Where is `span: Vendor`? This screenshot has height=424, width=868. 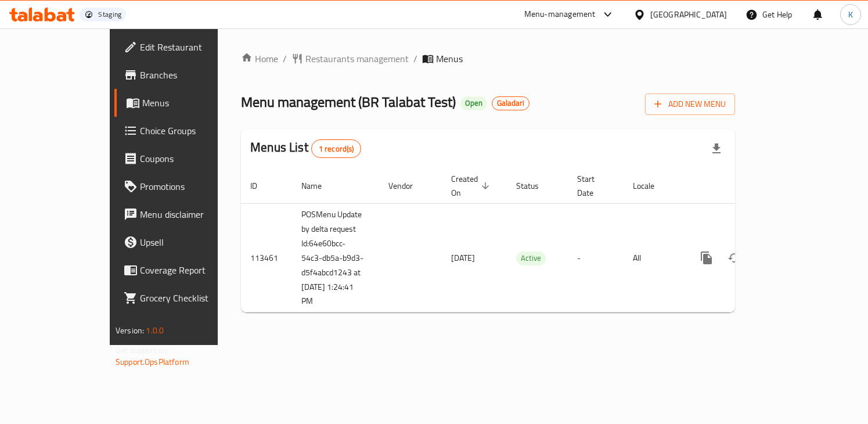
span: Vendor is located at coordinates (408, 186).